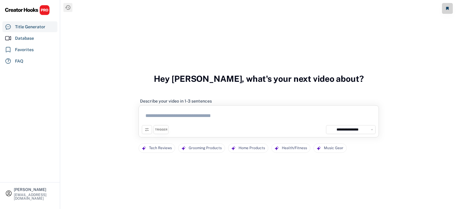  What do you see at coordinates (205, 148) in the screenshot?
I see `div: Grooming Products` at bounding box center [205, 148].